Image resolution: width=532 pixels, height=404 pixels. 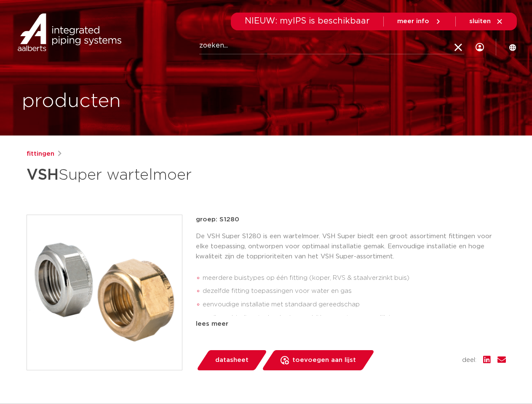 What do you see at coordinates (469, 361) in the screenshot?
I see `span: deel:` at bounding box center [469, 361].